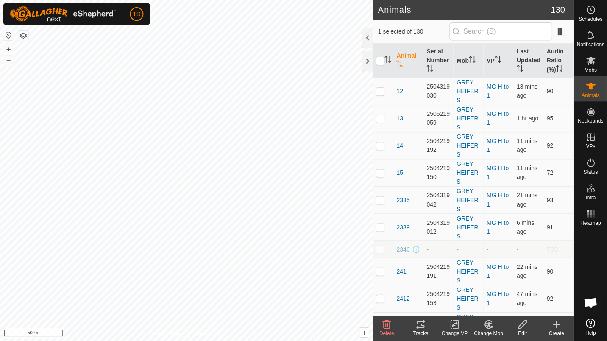  Describe the element at coordinates (400, 119) in the screenshot. I see `span: 13` at that location.